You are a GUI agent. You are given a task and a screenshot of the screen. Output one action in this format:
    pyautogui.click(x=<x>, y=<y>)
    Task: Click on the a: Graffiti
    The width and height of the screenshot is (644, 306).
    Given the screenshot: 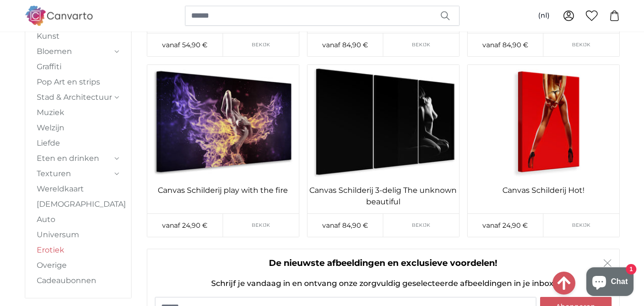 What is the action you would take?
    pyautogui.click(x=78, y=67)
    